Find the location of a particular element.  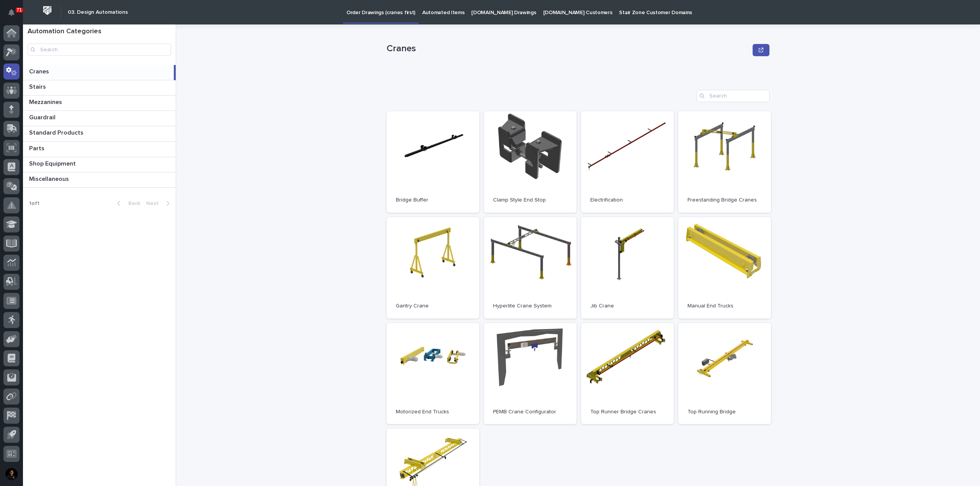

a: Top Running Bridge is located at coordinates (725, 374).